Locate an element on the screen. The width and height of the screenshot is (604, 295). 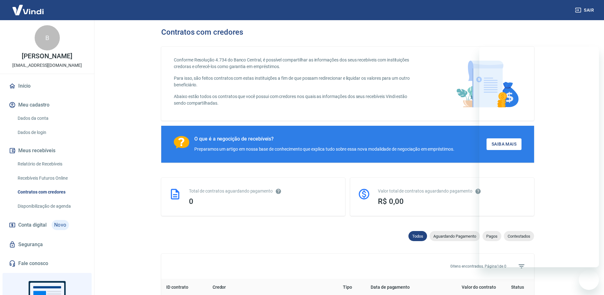
button: Sair is located at coordinates (585, 10).